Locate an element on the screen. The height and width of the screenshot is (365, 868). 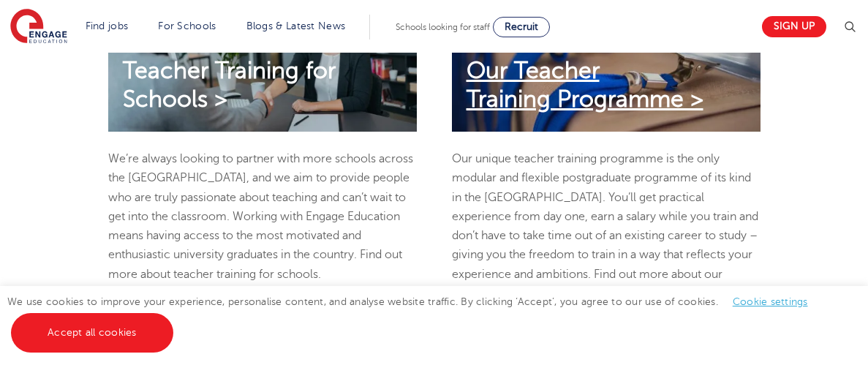
span: Our unique teacher training programme is the only modular and flexible postgraduate programme of ... is located at coordinates (605, 226).